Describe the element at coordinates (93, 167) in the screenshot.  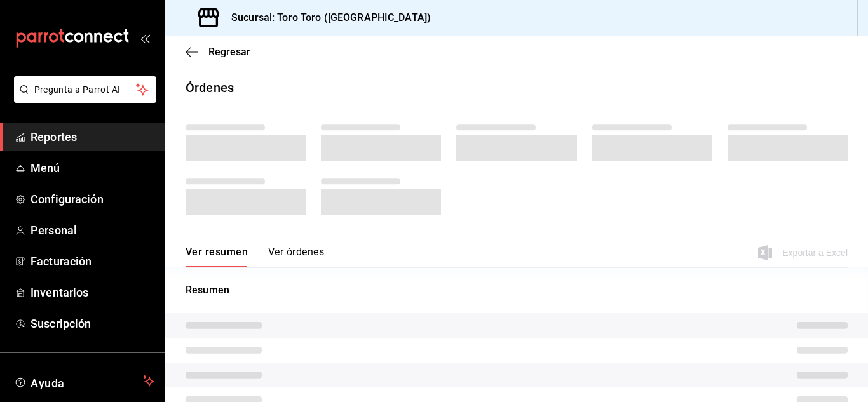
I see `span: Menú` at that location.